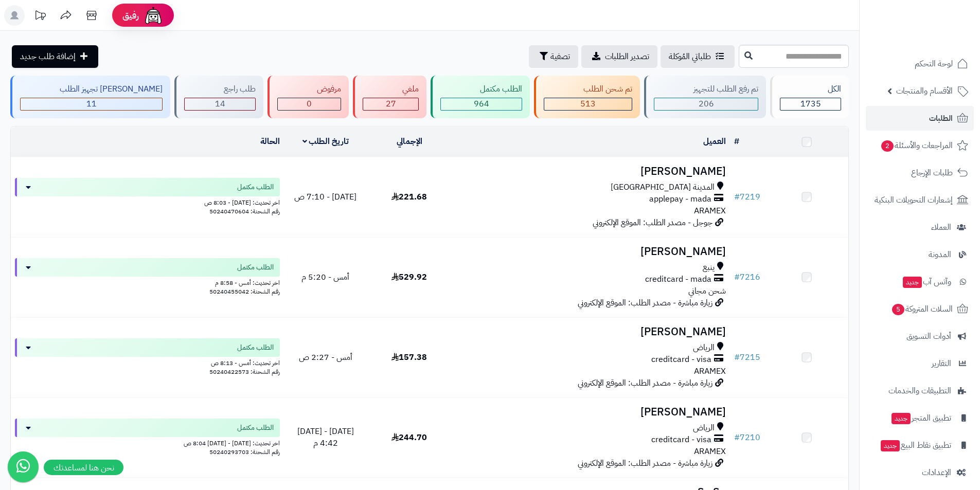  I want to click on span: رفيق, so click(131, 16).